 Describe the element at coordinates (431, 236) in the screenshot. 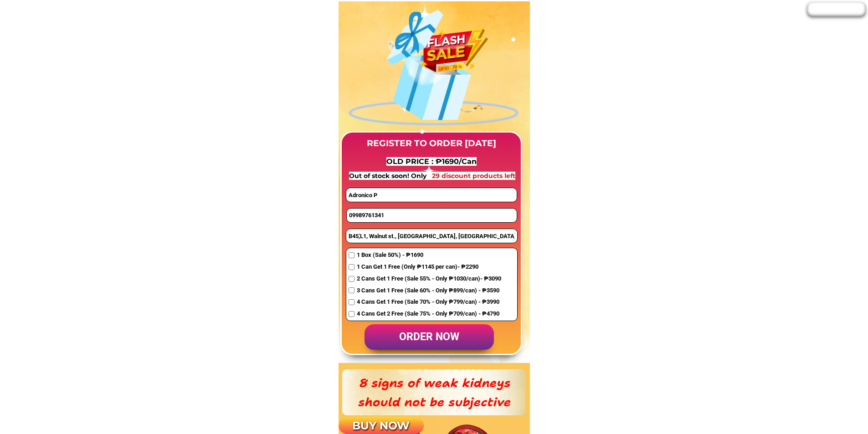

I see `input: Address` at that location.